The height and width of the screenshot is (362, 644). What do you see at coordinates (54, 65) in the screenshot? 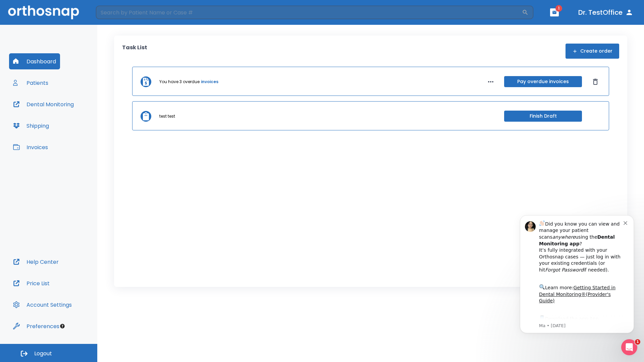
I see `i: Forgot Password` at bounding box center [54, 65].